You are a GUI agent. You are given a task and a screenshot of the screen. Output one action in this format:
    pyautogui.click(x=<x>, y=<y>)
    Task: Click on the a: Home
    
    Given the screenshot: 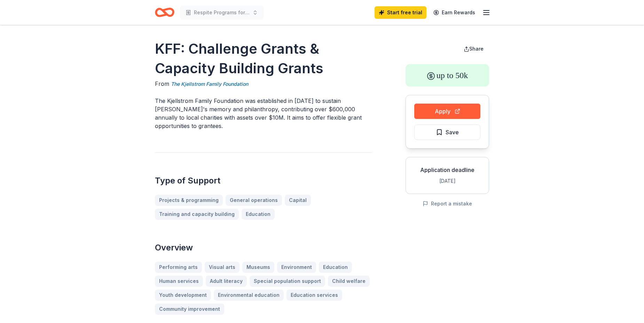 What is the action you would take?
    pyautogui.click(x=165, y=12)
    